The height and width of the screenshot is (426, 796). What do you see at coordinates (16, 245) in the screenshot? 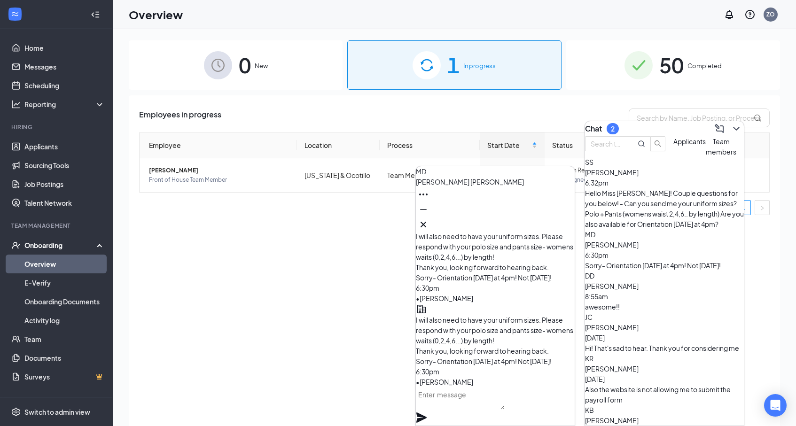
I see `svg: UserCheck` at bounding box center [16, 245].